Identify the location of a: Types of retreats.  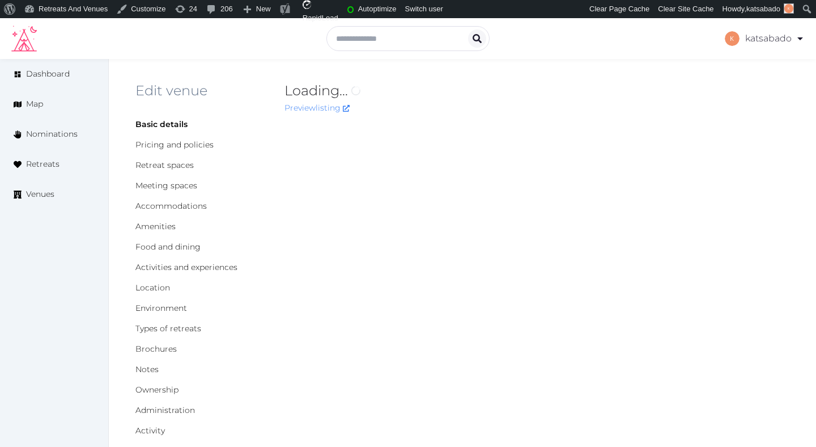
(168, 328).